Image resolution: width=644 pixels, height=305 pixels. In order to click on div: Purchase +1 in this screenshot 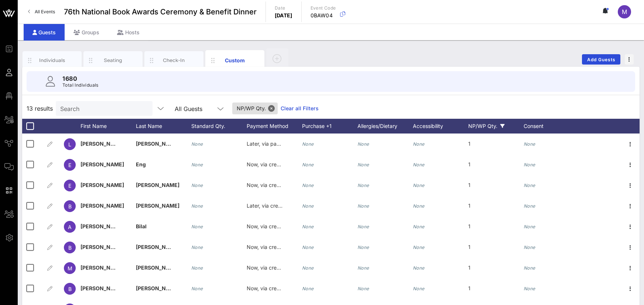, I will do `click(330, 126)`.